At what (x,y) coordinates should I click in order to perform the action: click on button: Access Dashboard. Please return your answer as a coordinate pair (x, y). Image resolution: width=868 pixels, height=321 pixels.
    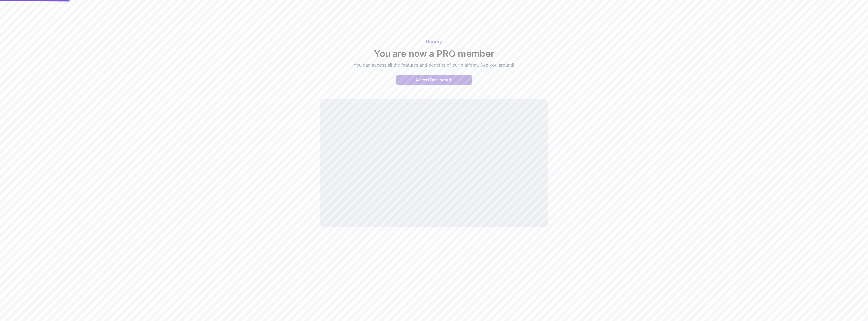
    Looking at the image, I should click on (434, 80).